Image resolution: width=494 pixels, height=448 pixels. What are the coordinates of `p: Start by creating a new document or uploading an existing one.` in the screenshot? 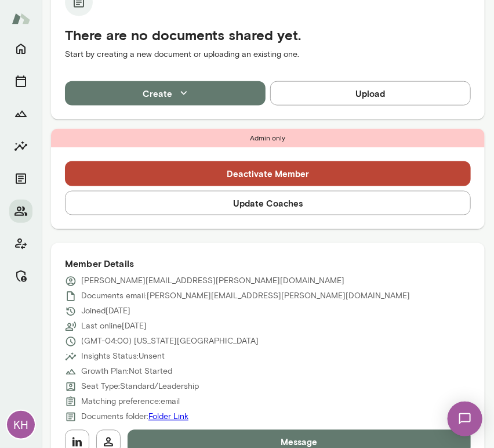 It's located at (268, 54).